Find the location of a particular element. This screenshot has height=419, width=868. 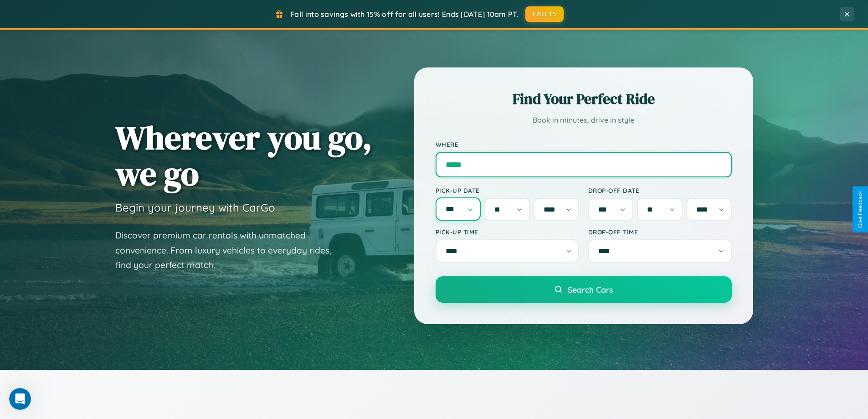

span: Search Cars is located at coordinates (590, 289).